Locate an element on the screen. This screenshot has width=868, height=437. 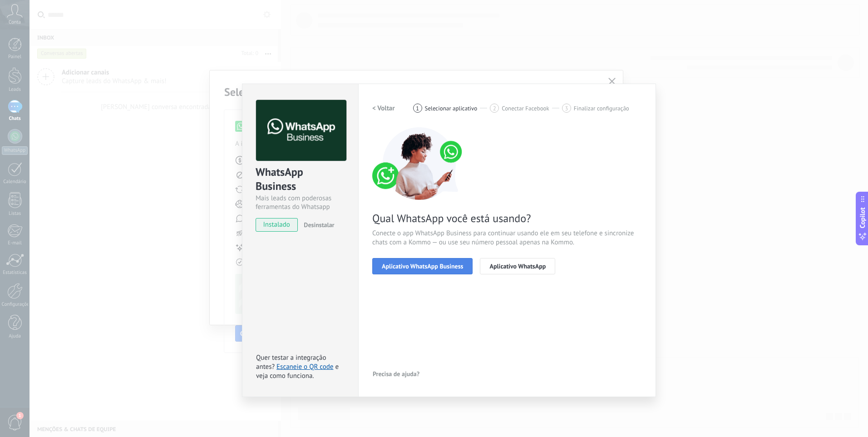
span: e veja como funciona. is located at coordinates (298, 372).